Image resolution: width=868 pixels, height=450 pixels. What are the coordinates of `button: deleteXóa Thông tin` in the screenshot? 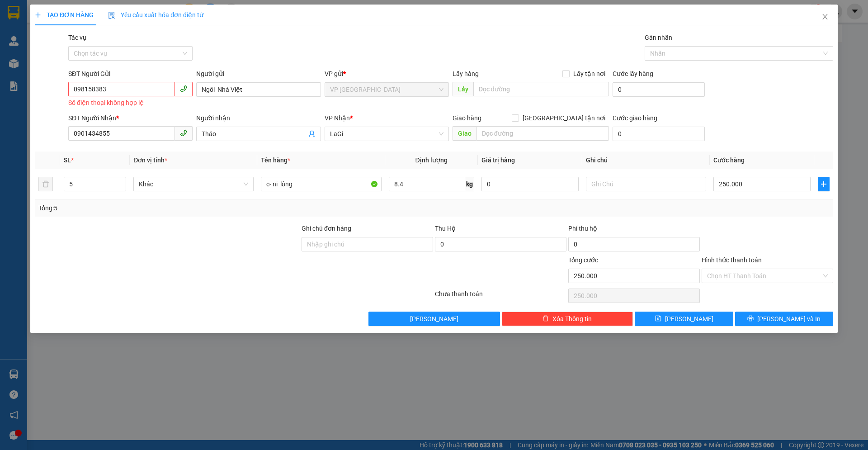 It's located at (567, 319).